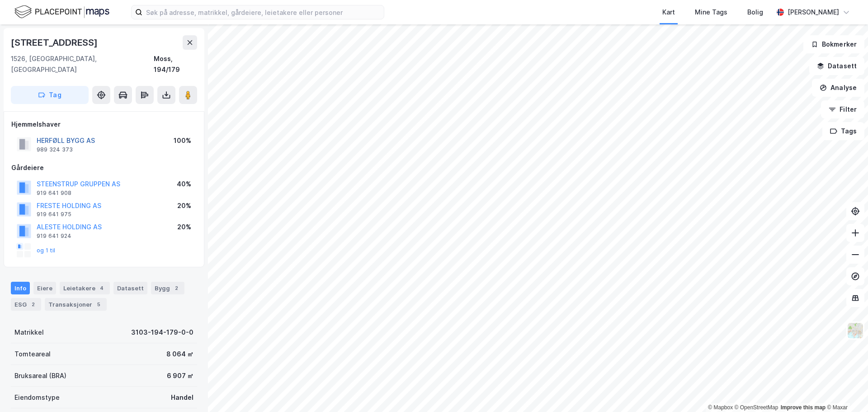  I want to click on a: Mapbox, so click(719, 407).